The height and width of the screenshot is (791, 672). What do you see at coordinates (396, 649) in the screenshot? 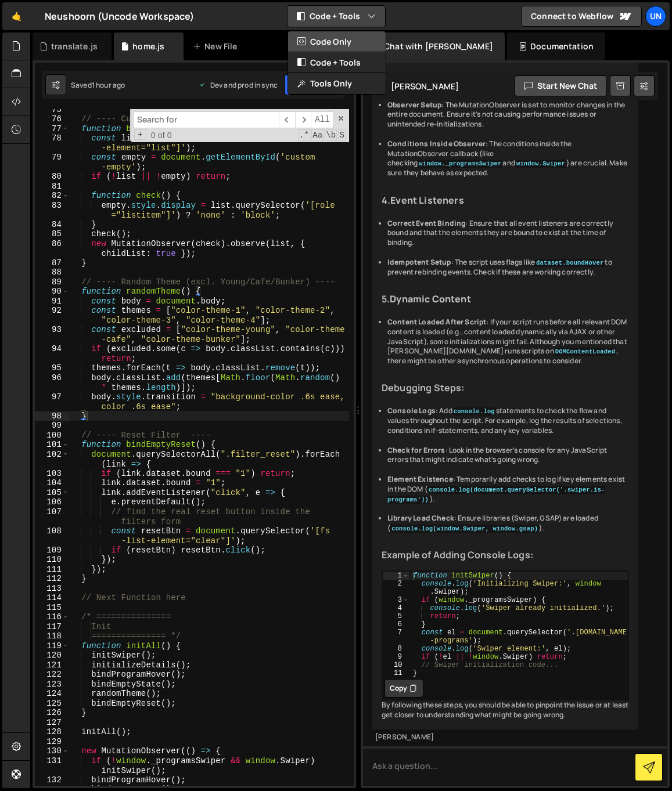
I see `div: 8` at bounding box center [396, 649].